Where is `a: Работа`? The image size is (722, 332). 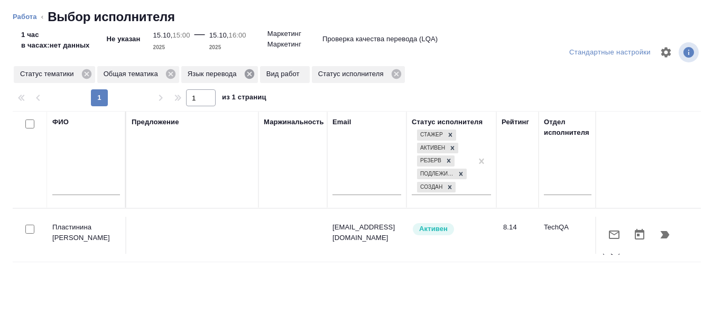
a: Работа is located at coordinates (25, 16).